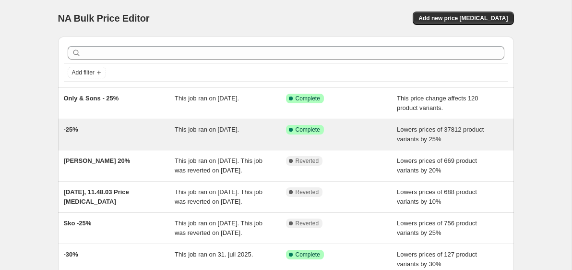  Describe the element at coordinates (104, 18) in the screenshot. I see `span: NA Bulk Price Editor` at that location.